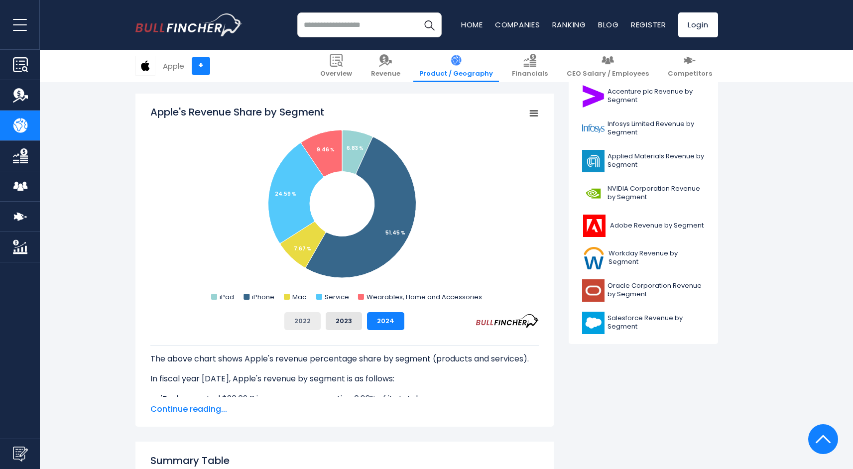 This screenshot has height=469, width=853. What do you see at coordinates (344, 409) in the screenshot?
I see `span: Continue reading...` at bounding box center [344, 409].